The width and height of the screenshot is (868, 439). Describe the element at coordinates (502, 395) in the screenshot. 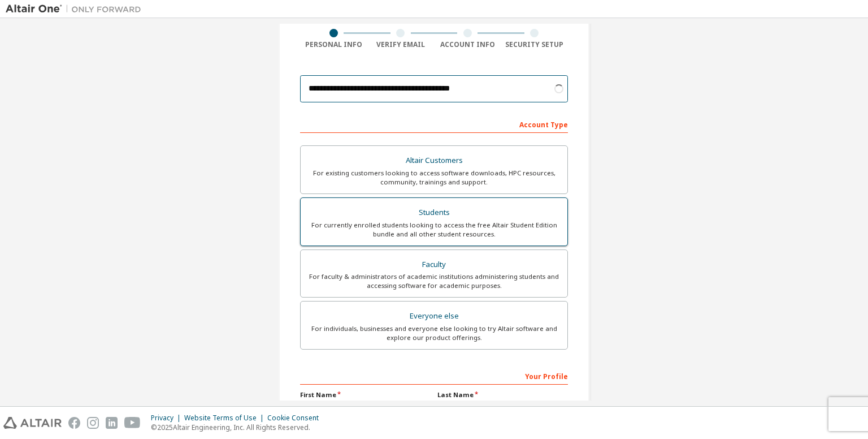

I see `label: Last Name` at that location.